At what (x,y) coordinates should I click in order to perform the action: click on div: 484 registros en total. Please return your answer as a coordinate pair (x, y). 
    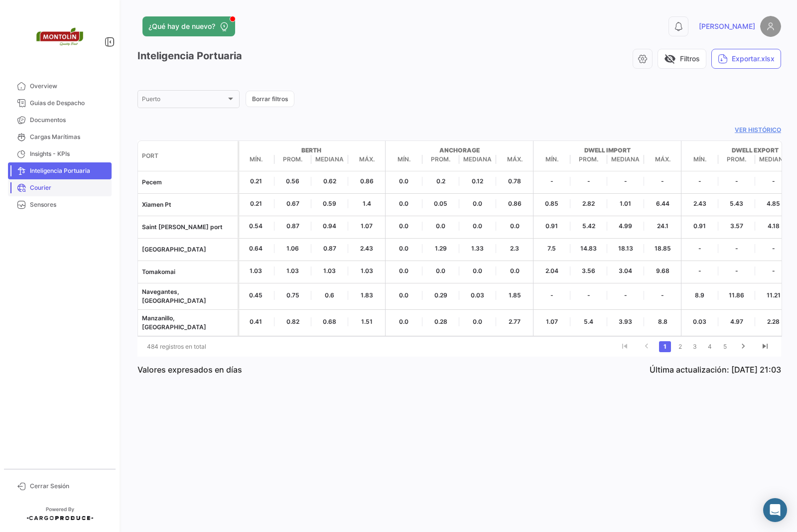
    Looking at the image, I should click on (201, 347).